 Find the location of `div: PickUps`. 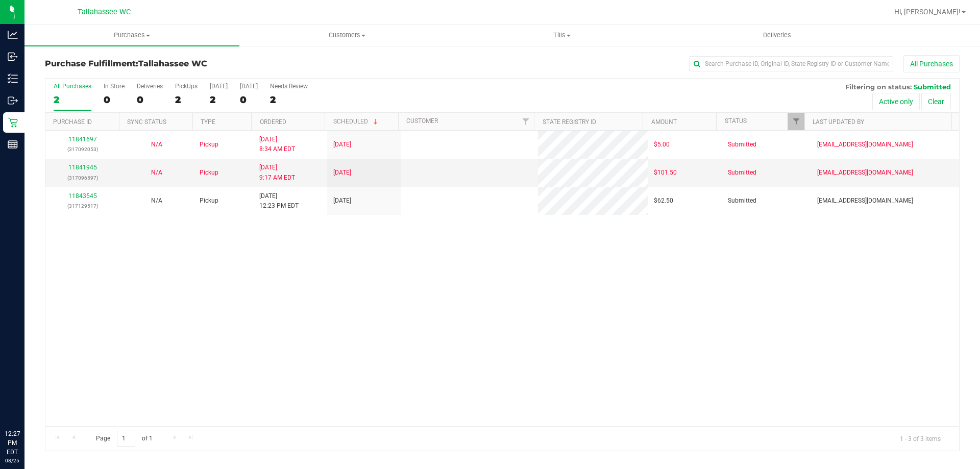

div: PickUps is located at coordinates (186, 86).